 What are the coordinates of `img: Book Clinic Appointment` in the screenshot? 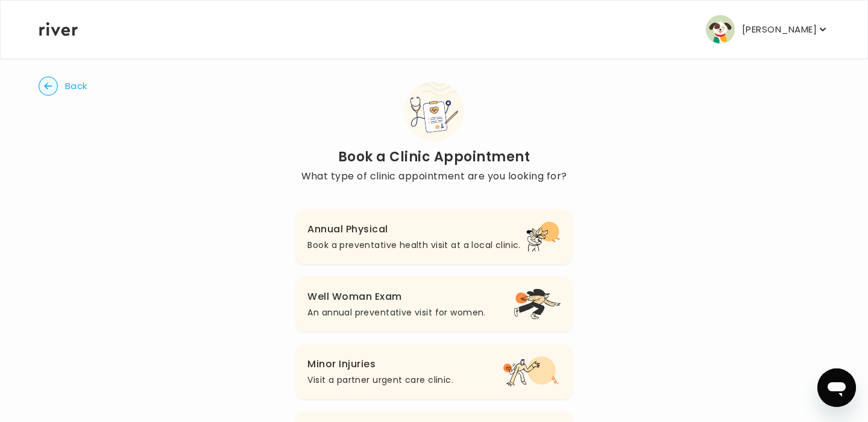 It's located at (434, 112).